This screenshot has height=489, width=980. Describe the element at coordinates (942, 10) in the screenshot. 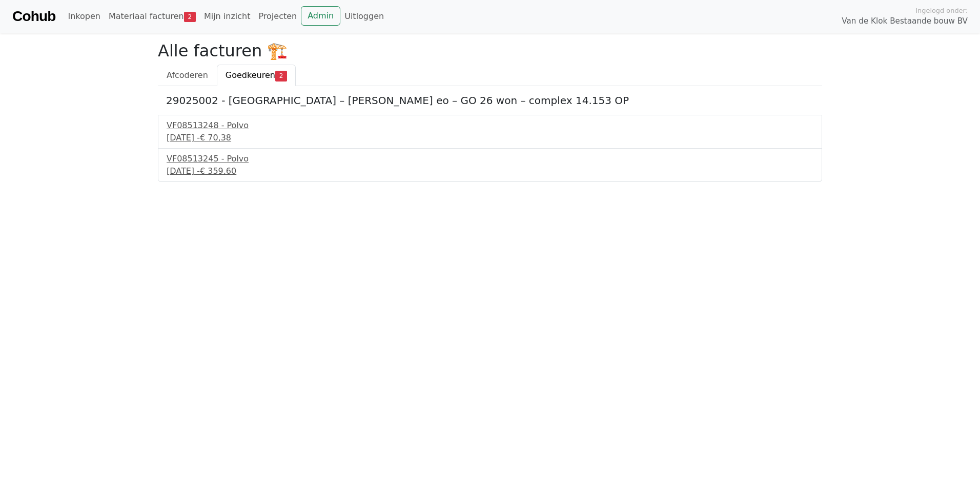

I see `span: Ingelogd onder:` at that location.